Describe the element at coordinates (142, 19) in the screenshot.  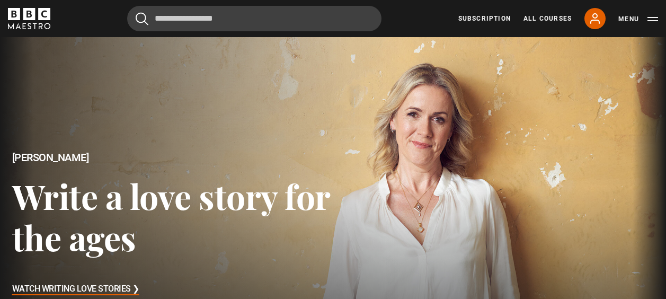
I see `button: Submit the search query` at that location.